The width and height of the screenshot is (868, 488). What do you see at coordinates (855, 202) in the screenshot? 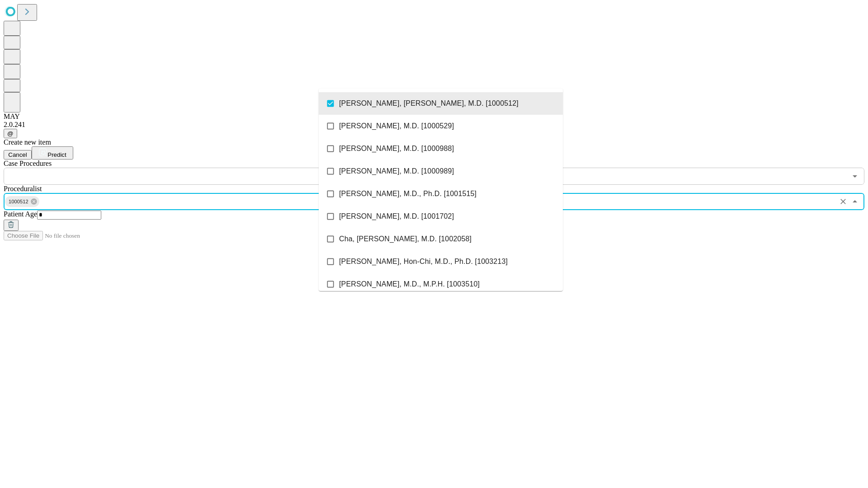
I see `button: Close` at bounding box center [855, 202].